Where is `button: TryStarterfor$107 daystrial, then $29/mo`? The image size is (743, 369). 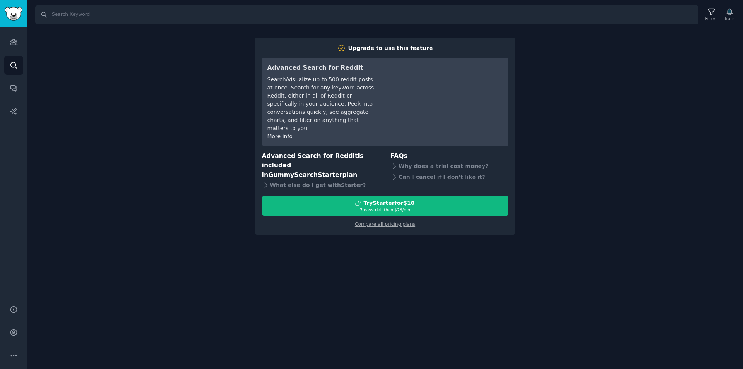
button: TryStarterfor$107 daystrial, then $29/mo is located at coordinates (385, 206).